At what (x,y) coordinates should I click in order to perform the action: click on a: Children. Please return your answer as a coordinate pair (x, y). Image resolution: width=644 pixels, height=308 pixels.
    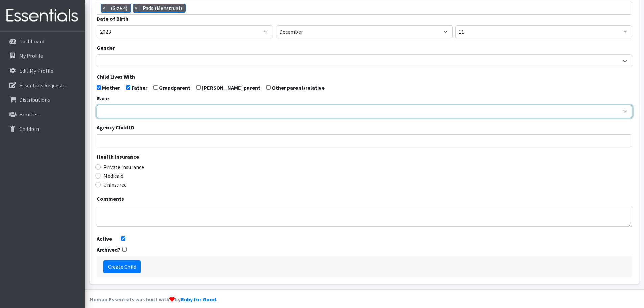
    Looking at the image, I should click on (42, 129).